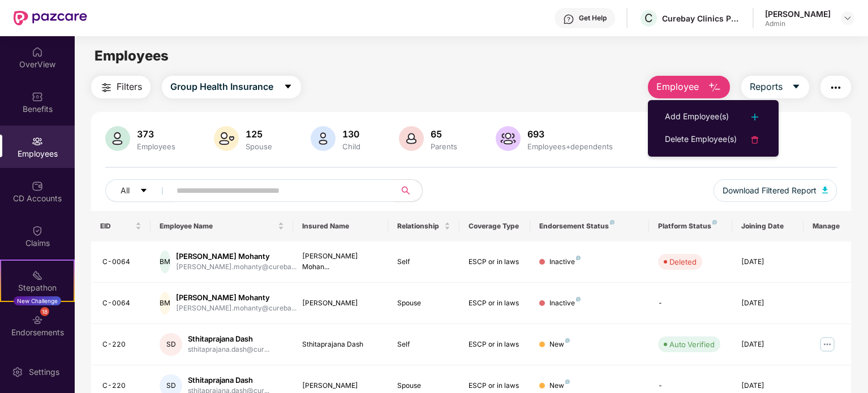 This screenshot has height=393, width=868. Describe the element at coordinates (44, 372) in the screenshot. I see `div: Settings` at that location.